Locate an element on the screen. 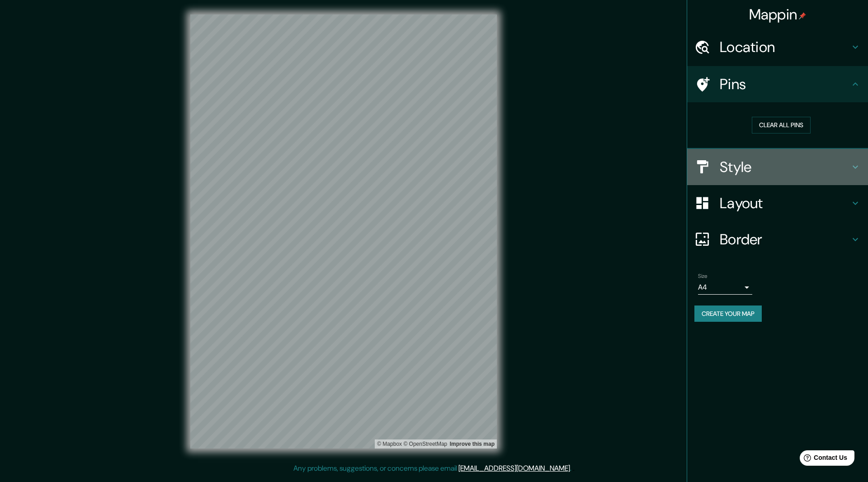 Image resolution: width=868 pixels, height=482 pixels. label: Size is located at coordinates (703, 276).